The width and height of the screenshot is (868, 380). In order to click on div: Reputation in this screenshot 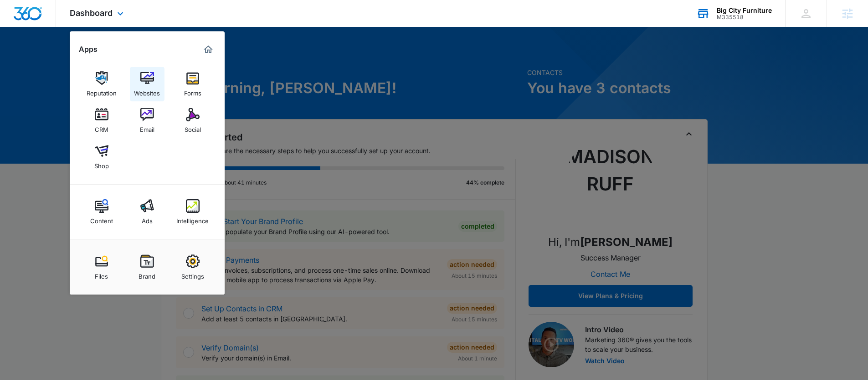, I will do `click(101, 91)`.